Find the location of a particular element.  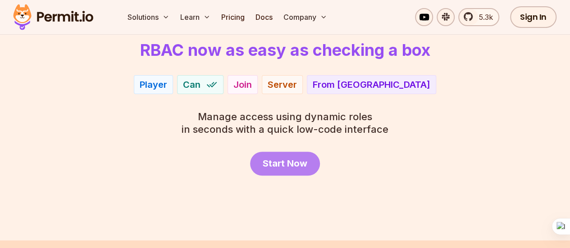

div: Server is located at coordinates (282, 85).